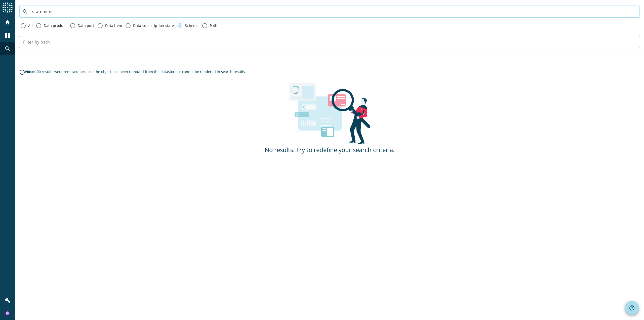  Describe the element at coordinates (85, 26) in the screenshot. I see `label: Data port` at that location.